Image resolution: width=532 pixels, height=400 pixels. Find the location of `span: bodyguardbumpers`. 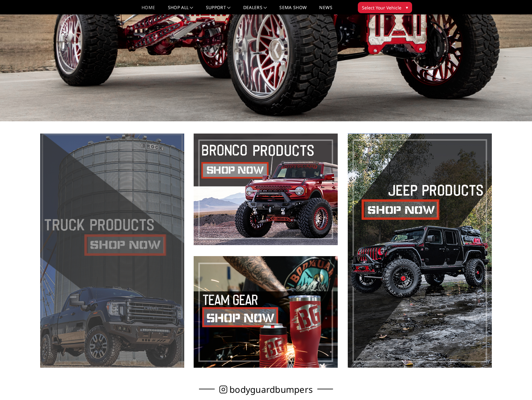

span: bodyguardbumpers is located at coordinates (271, 389).